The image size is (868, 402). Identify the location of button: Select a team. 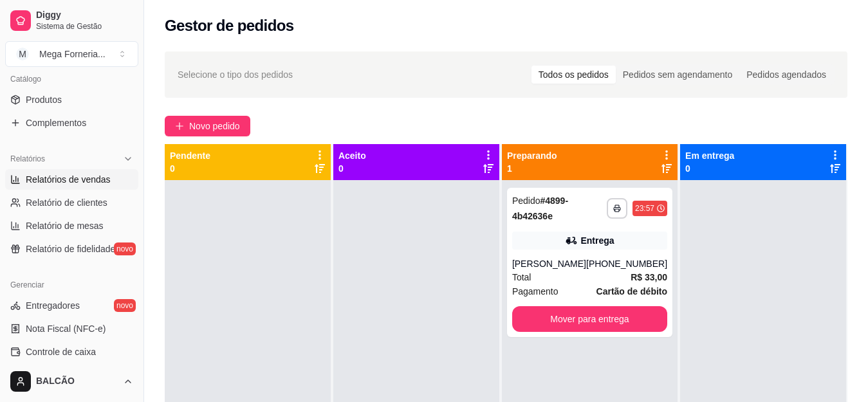
(72, 54).